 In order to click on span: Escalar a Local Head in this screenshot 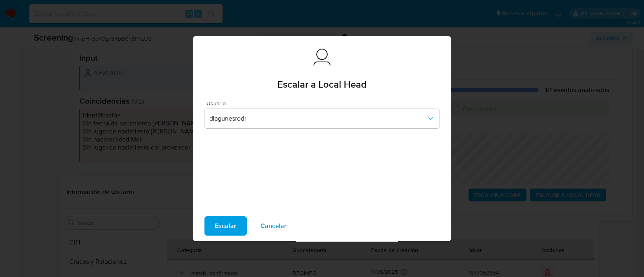, I will do `click(322, 84)`.